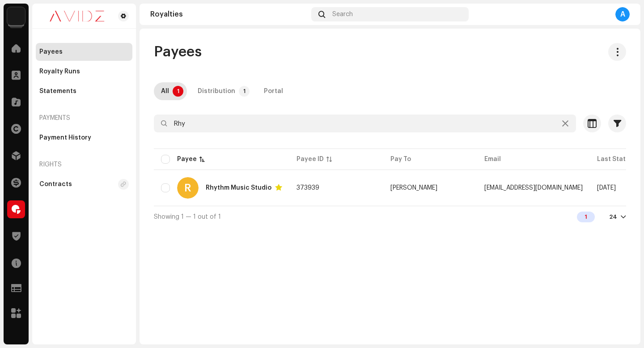 This screenshot has height=348, width=644. Describe the element at coordinates (229, 14) in the screenshot. I see `div: Royalties` at that location.